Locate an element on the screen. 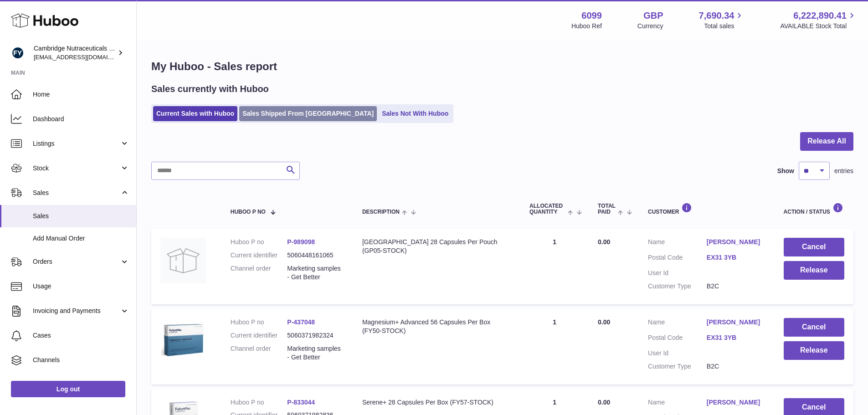  span: 6,222,890.41 is located at coordinates (819, 16).